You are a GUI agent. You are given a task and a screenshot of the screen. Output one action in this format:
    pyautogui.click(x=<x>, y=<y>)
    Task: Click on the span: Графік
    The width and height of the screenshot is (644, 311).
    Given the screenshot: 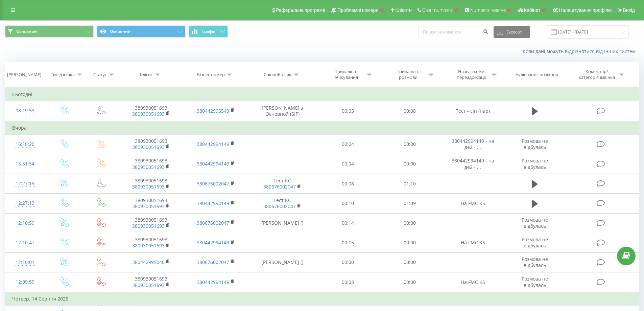 What is the action you would take?
    pyautogui.click(x=209, y=32)
    